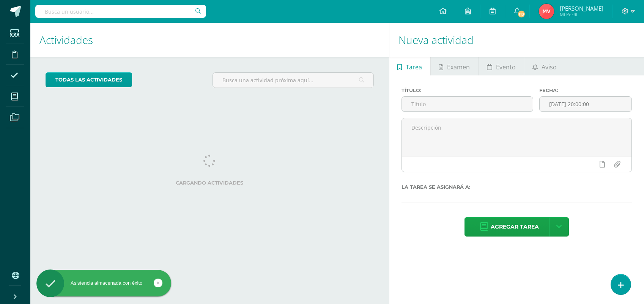 This screenshot has height=304, width=644. Describe the element at coordinates (546, 12) in the screenshot. I see `img: d633705d2caf26de73db2f10b60e18e1.png` at that location.